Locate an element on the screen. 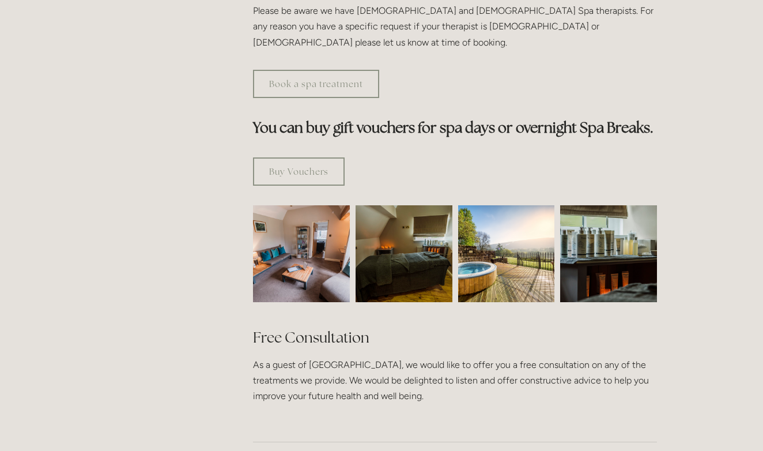  img: Outdoor jacuzzi with a view of the Peak District, Losehill House Hotel and Spa is located at coordinates (507, 254).